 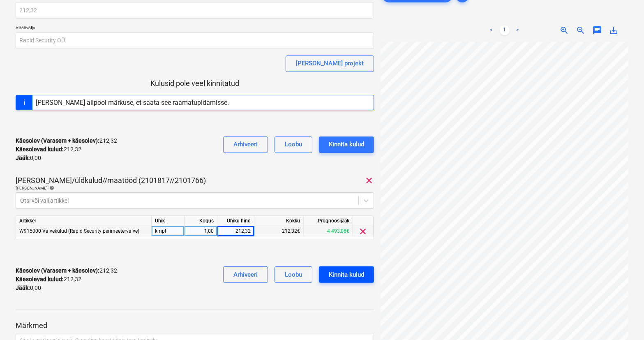 What do you see at coordinates (235, 231) in the screenshot?
I see `div: 212,32` at bounding box center [235, 231].